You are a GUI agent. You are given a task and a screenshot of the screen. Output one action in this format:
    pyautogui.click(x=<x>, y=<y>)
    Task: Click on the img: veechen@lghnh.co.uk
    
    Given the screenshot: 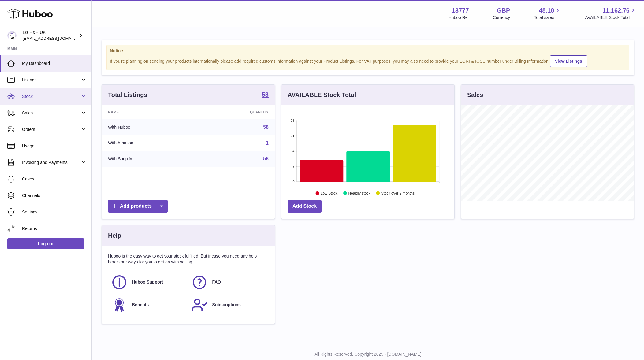 What is the action you would take?
    pyautogui.click(x=12, y=35)
    